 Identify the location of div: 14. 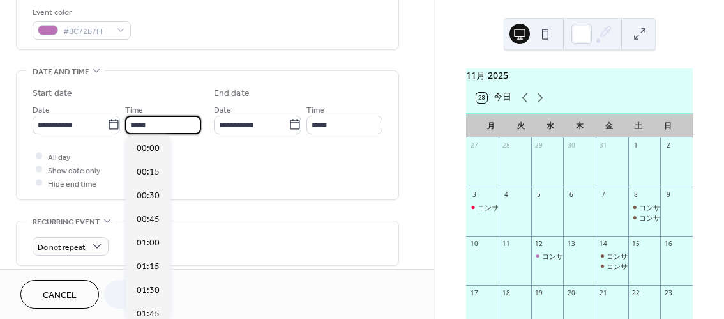
(603, 243).